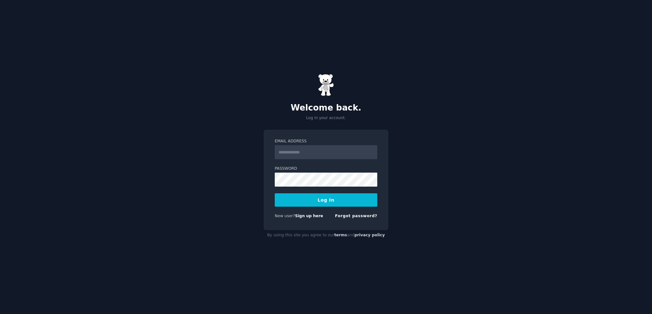 The width and height of the screenshot is (652, 314). What do you see at coordinates (326, 85) in the screenshot?
I see `img: Gummy Bear` at bounding box center [326, 85].